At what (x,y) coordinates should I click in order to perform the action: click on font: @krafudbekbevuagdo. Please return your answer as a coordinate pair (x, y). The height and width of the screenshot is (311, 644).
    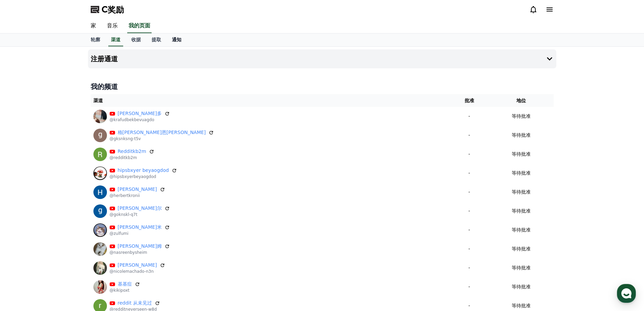
    Looking at the image, I should click on (132, 120).